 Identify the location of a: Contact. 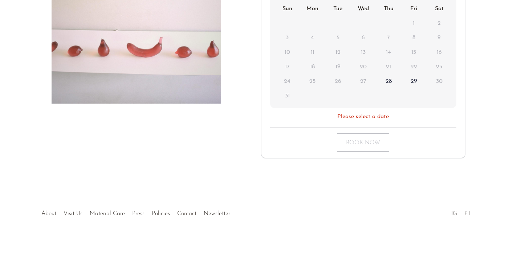
(186, 213).